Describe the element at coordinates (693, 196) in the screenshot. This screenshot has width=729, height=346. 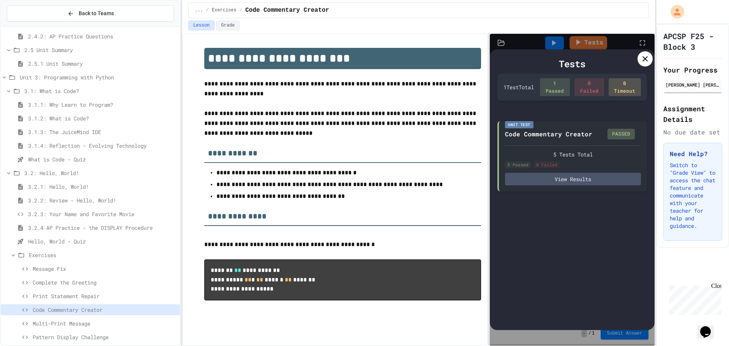
I see `p: Switch to "Grade View" to access the chat feature and communicate with your teacher for help and ...` at that location.